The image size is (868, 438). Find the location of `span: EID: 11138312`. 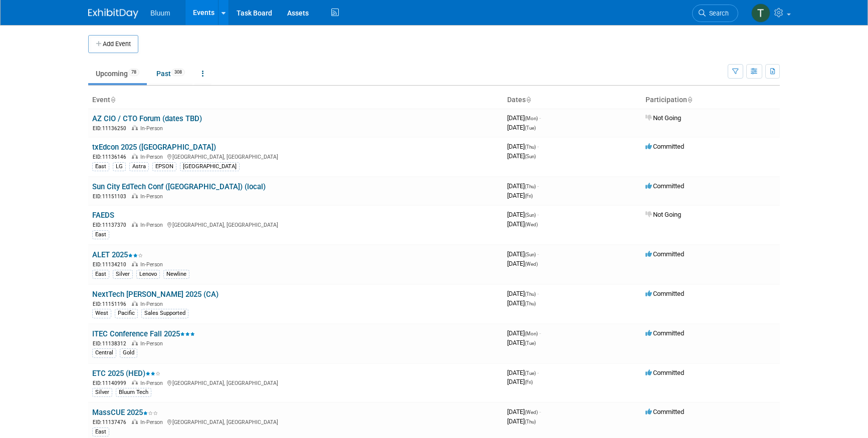

span: EID: 11138312 is located at coordinates (111, 343).